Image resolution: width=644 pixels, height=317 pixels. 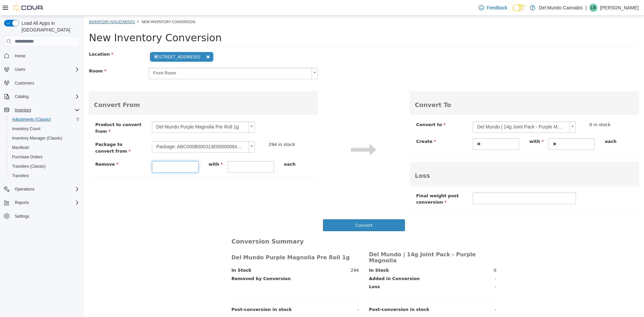 I want to click on p: Del Mundo Cannabis, so click(x=560, y=8).